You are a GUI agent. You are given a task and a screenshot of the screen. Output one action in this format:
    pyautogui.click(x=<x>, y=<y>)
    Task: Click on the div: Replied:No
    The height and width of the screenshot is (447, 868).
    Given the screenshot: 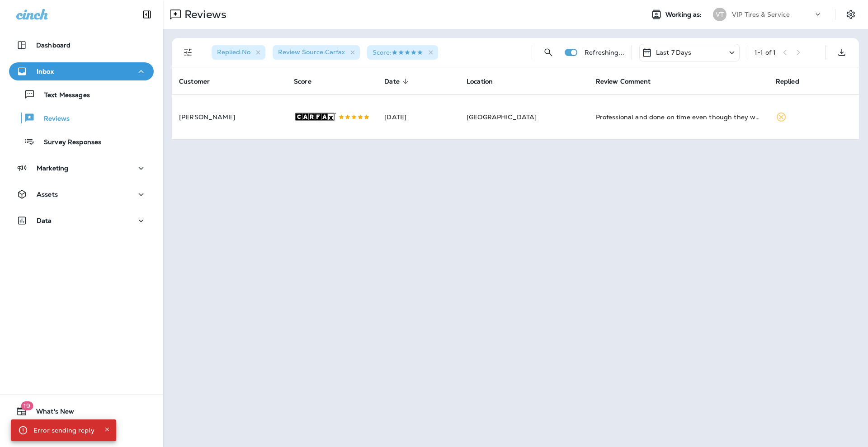 What is the action you would take?
    pyautogui.click(x=238, y=52)
    